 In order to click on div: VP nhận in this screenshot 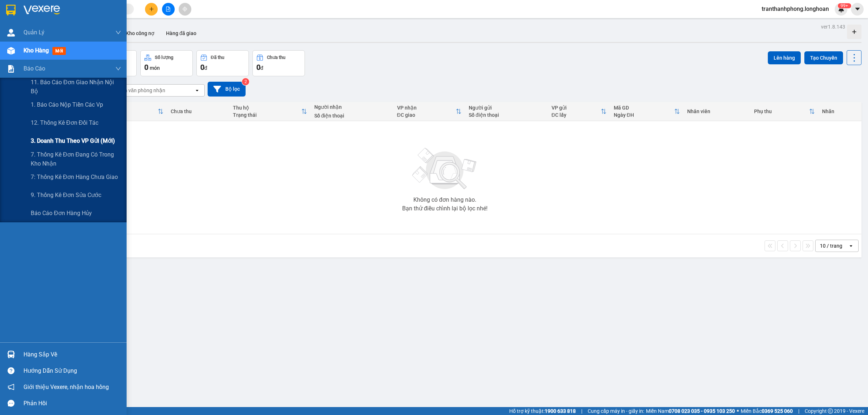, I will do `click(426, 108)`.